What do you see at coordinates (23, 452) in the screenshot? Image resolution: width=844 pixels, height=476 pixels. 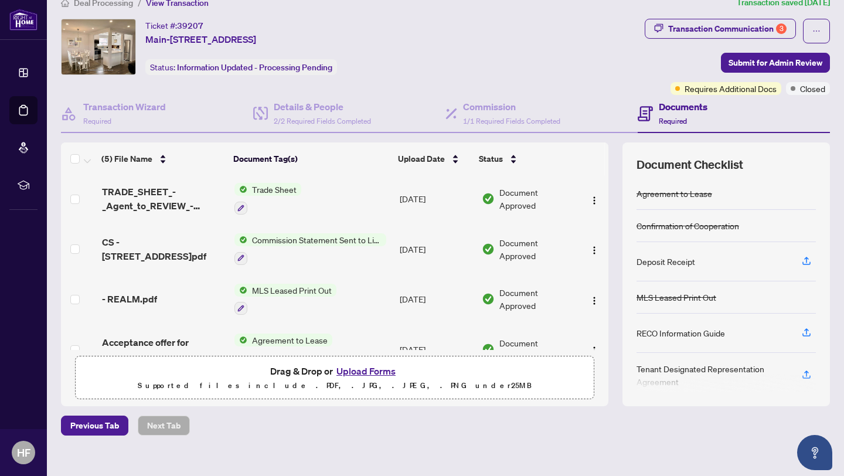 I see `span: HF` at bounding box center [23, 452].